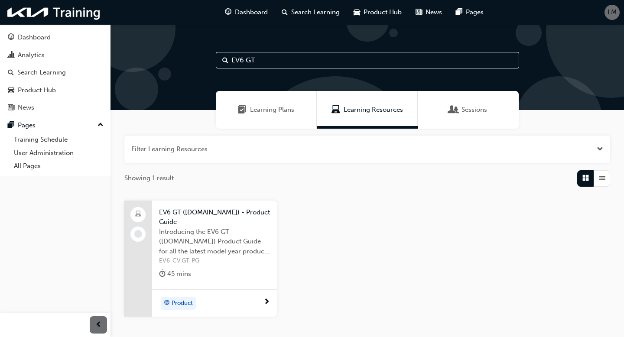 This screenshot has height=337, width=624. What do you see at coordinates (182, 303) in the screenshot?
I see `span: Product` at bounding box center [182, 303].